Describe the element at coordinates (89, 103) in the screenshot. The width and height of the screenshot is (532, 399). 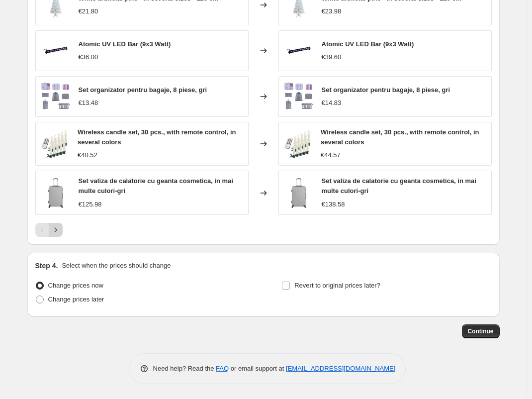
I see `div: €13.48` at that location.